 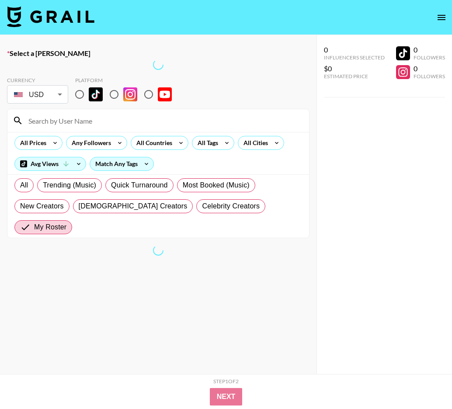 What do you see at coordinates (226, 397) in the screenshot?
I see `button: Next` at bounding box center [226, 397].